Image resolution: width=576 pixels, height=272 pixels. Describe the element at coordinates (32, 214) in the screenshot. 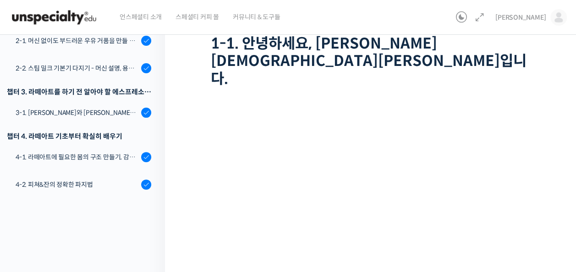

I see `span: 홈` at that location.